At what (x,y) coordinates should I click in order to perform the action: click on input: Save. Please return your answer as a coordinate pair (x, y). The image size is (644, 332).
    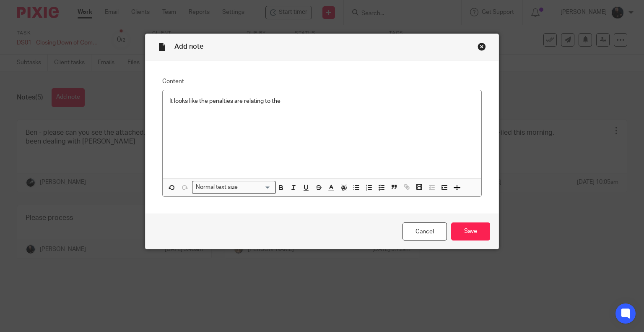
    Looking at the image, I should click on (470, 231).